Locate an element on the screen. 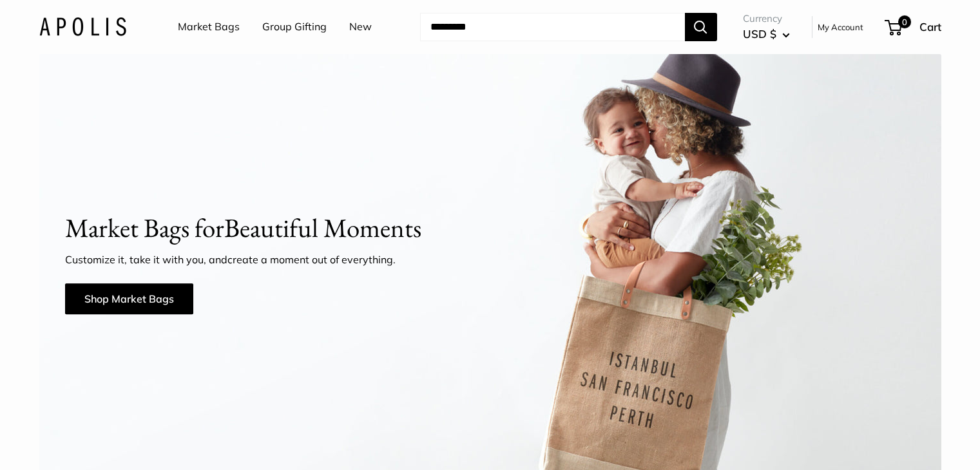 The height and width of the screenshot is (470, 980). button: USD $ is located at coordinates (766, 34).